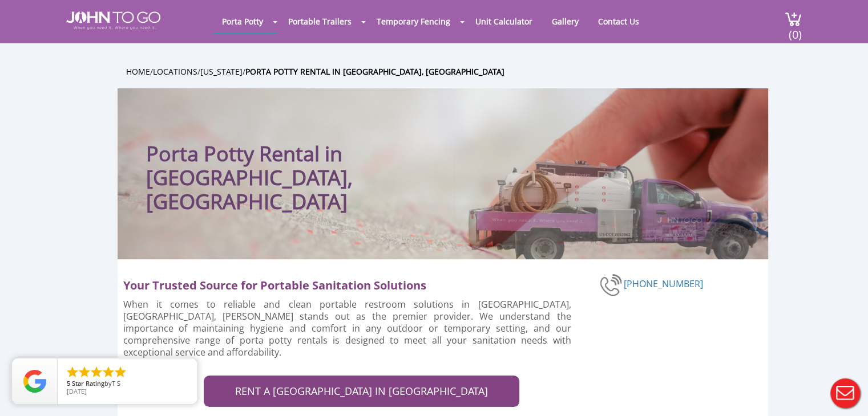 The image size is (868, 416). Describe the element at coordinates (35, 381) in the screenshot. I see `img: Review Rating` at that location.